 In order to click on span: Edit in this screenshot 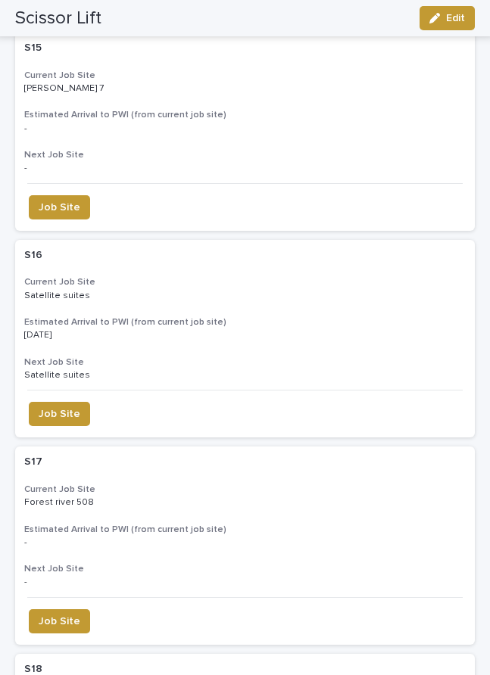, I will do `click(455, 18)`.